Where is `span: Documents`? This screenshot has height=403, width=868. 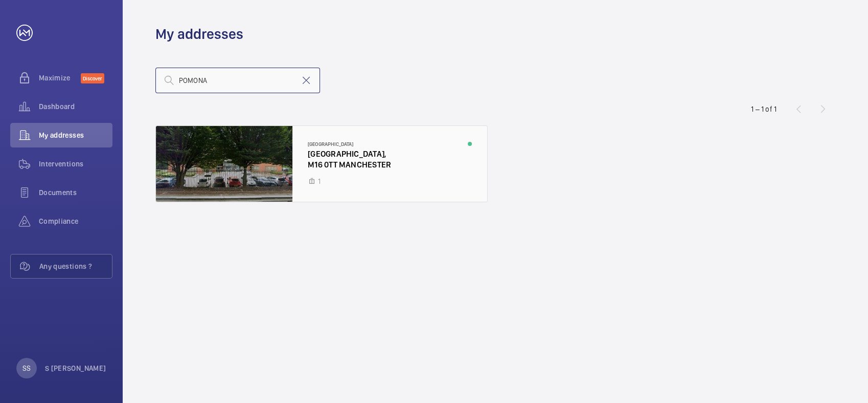
span: Documents is located at coordinates (76, 193).